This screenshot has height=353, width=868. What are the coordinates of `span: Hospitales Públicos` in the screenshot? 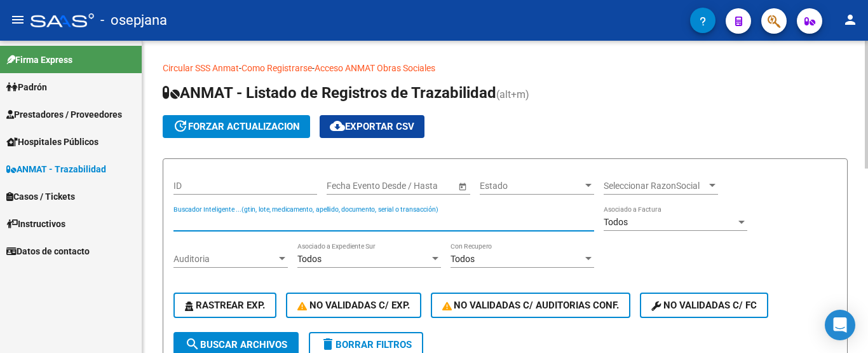 It's located at (52, 142).